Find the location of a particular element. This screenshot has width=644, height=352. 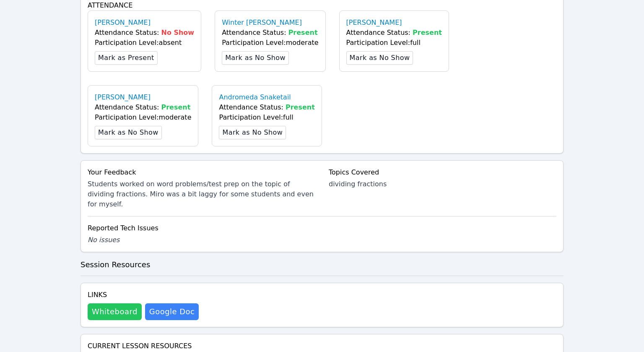

h4: Attendance is located at coordinates (322, 6).